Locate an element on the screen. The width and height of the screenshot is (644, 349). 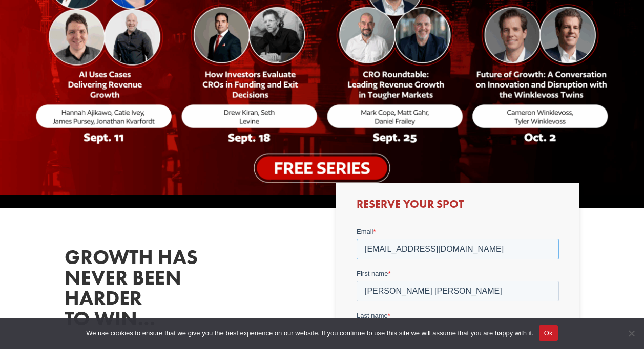
span: We use cookies to ensure that we give you the best experience on our website. If you continue to ... is located at coordinates (310, 333).